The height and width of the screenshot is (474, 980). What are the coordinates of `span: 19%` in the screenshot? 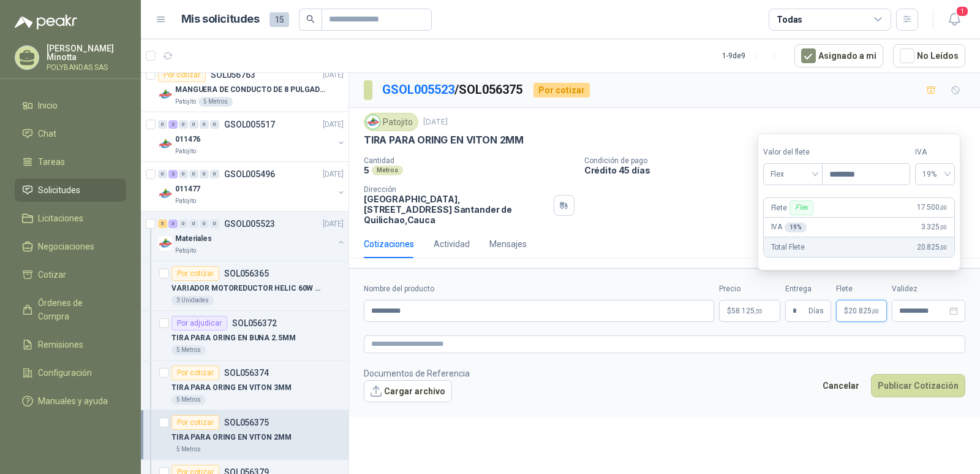 It's located at (935, 174).